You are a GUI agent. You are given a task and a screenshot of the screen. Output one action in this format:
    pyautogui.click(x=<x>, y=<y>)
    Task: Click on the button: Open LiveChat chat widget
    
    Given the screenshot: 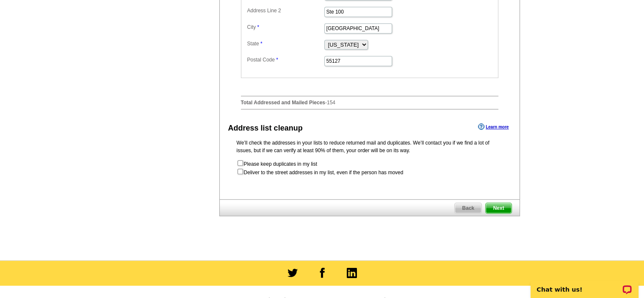 What is the action you would take?
    pyautogui.click(x=103, y=18)
    